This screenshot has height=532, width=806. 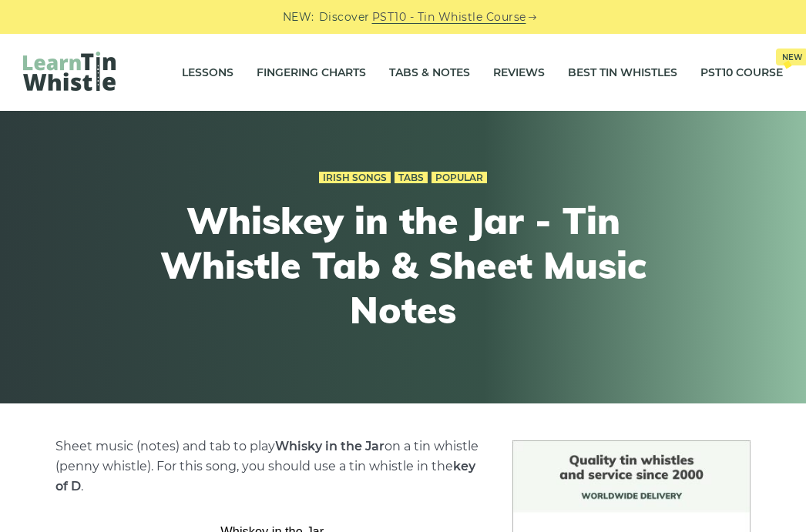 I want to click on a: Lessons, so click(x=207, y=73).